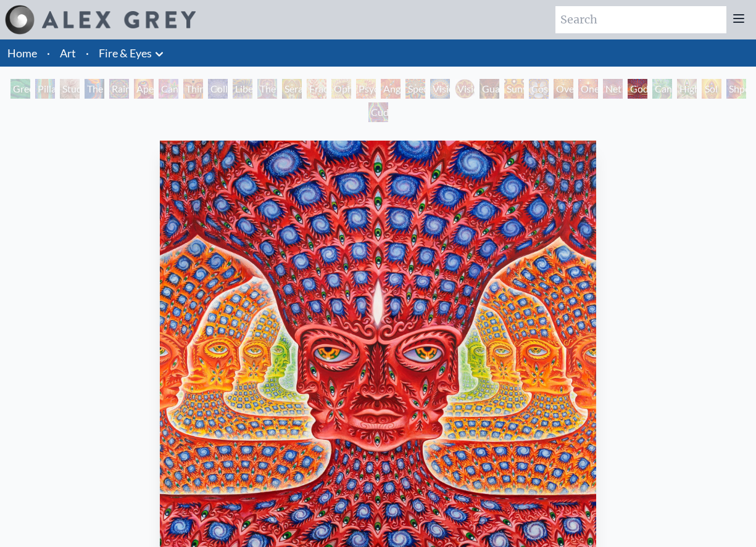 This screenshot has width=756, height=547. What do you see at coordinates (193, 89) in the screenshot?
I see `div: Third Eye Tears of Joy` at bounding box center [193, 89].